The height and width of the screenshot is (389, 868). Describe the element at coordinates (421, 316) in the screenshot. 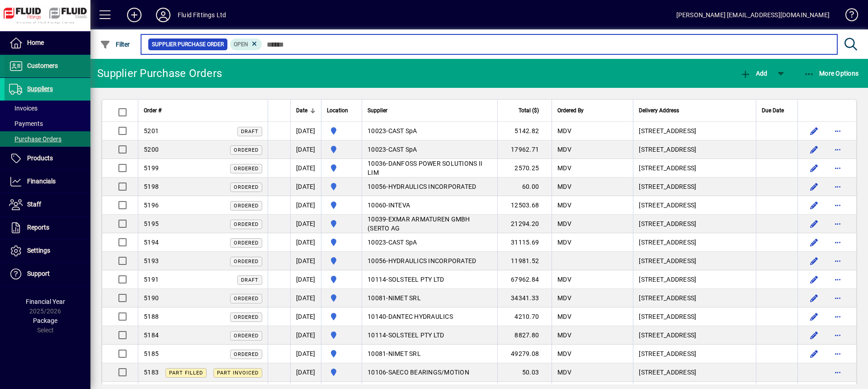

I see `span: DANTEC HYDRAULICS` at that location.